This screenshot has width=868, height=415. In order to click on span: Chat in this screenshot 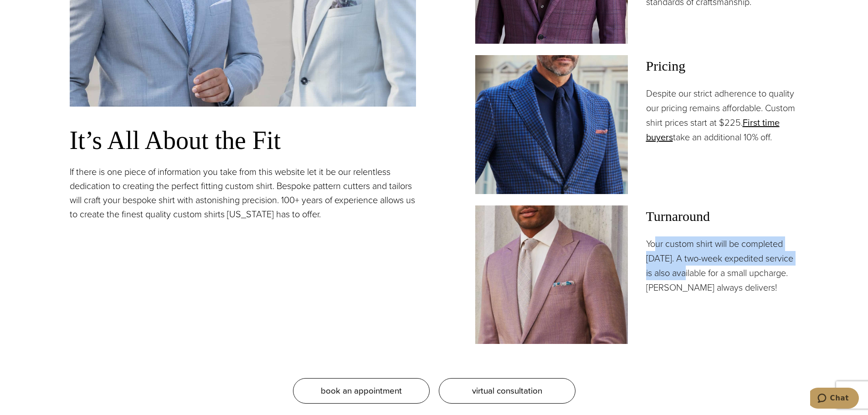, I will do `click(29, 10)`.